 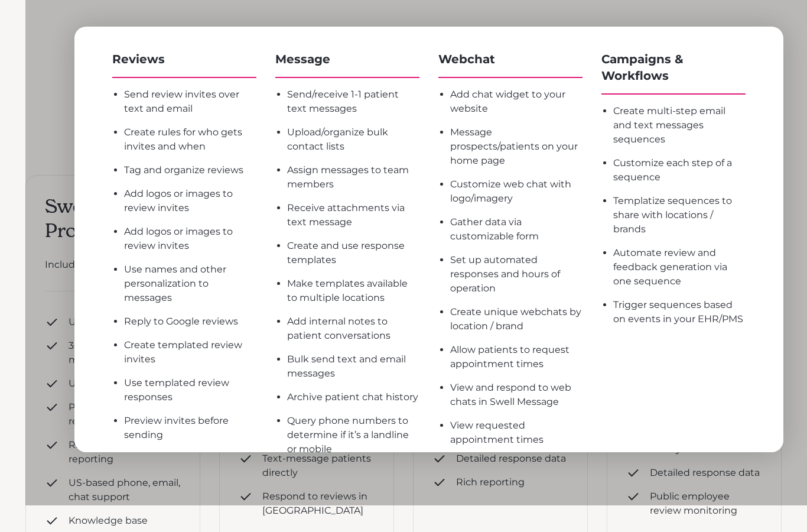 What do you see at coordinates (516, 192) in the screenshot?
I see `div: Customize web chat with logo/imagery` at bounding box center [516, 192].